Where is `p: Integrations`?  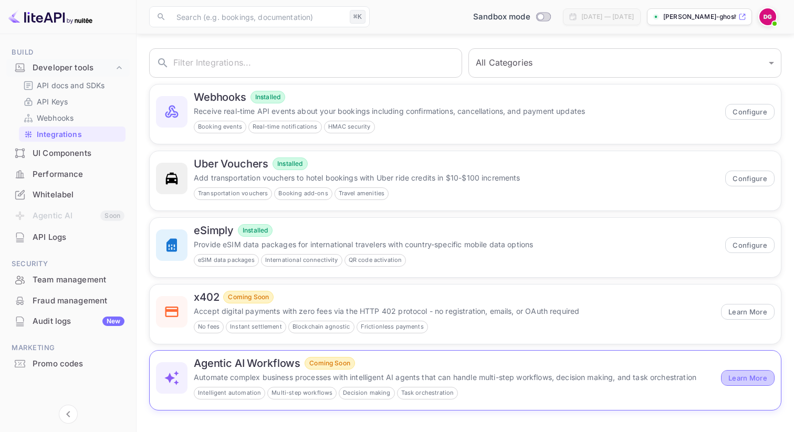 p: Integrations is located at coordinates (59, 134).